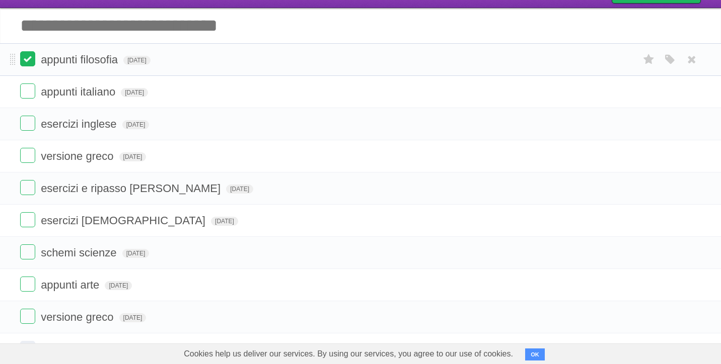 This screenshot has height=364, width=721. What do you see at coordinates (348, 354) in the screenshot?
I see `span: Cookies help us deliver our services. By using our services, you agree to our use of cookies.` at bounding box center [348, 354].